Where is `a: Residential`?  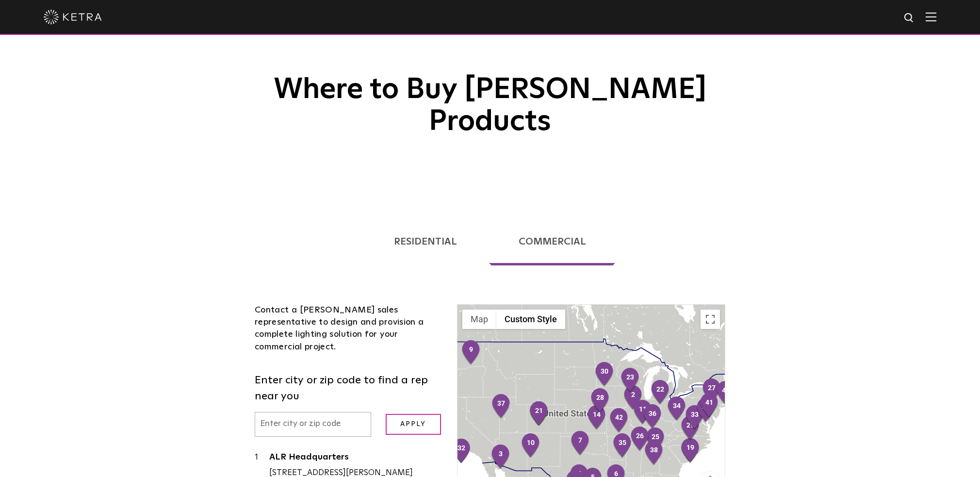
a: Residential is located at coordinates (425, 242).